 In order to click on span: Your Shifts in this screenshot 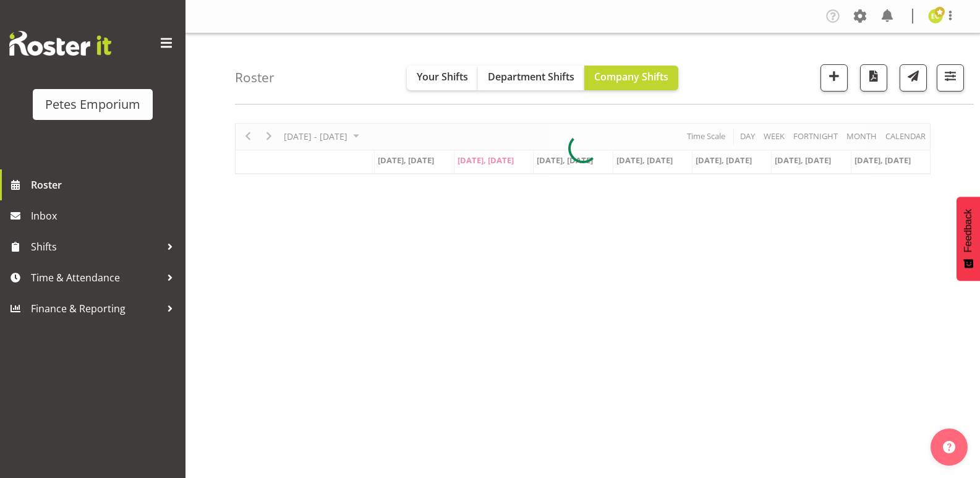, I will do `click(442, 77)`.